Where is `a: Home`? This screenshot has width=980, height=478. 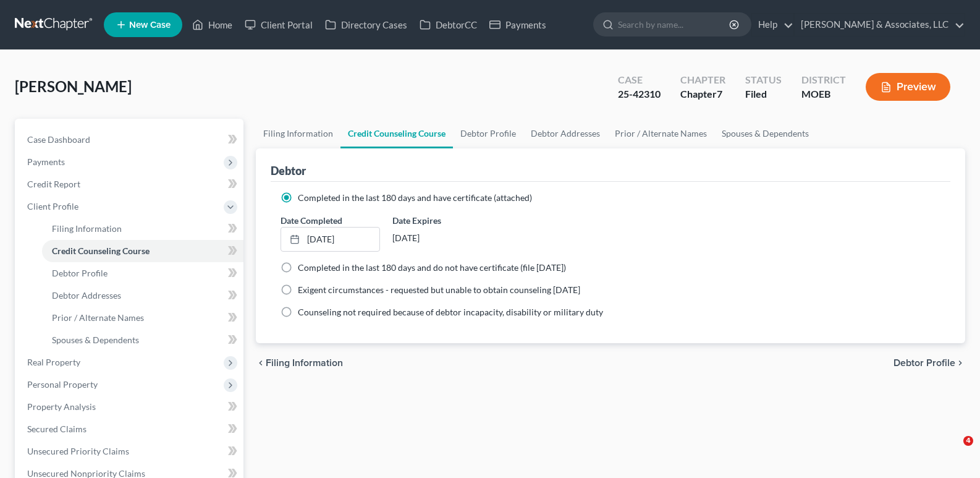
a: Home is located at coordinates (212, 25).